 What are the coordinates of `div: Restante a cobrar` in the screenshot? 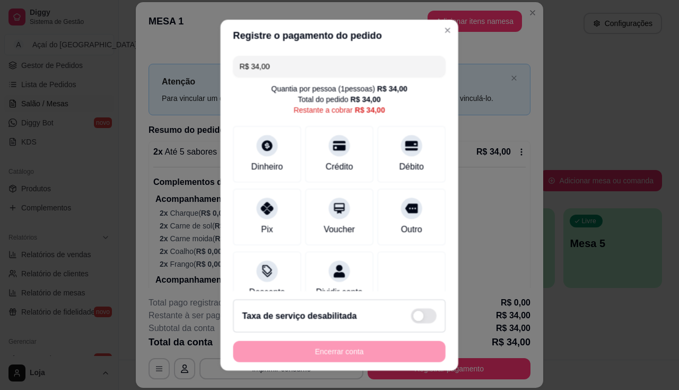 It's located at (340, 110).